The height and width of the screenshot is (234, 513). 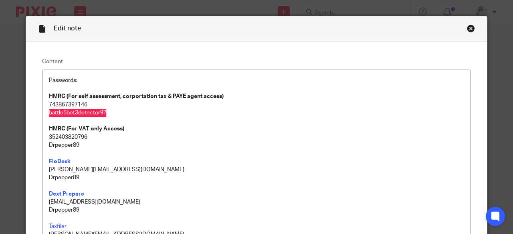 I want to click on label: Content, so click(x=257, y=62).